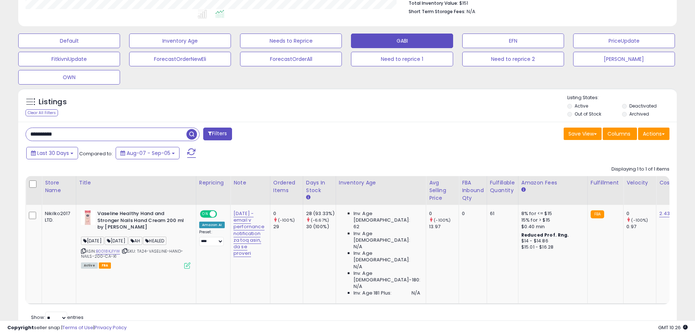 The width and height of the screenshot is (695, 335). I want to click on button: PriceUpdate, so click(624, 41).